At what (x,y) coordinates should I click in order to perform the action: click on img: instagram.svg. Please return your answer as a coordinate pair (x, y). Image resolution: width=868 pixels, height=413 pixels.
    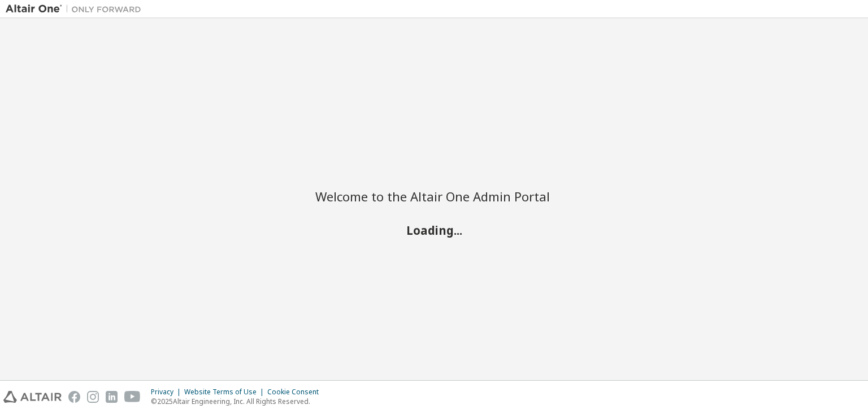
    Looking at the image, I should click on (93, 396).